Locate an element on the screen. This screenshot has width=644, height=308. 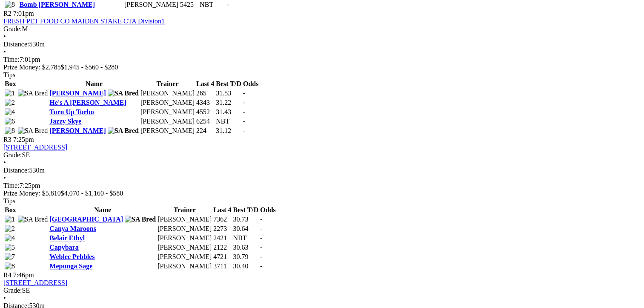
td: 4552 is located at coordinates (205, 112).